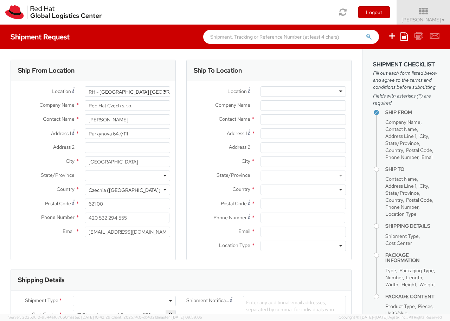 This screenshot has height=321, width=450. I want to click on span: Number, so click(394, 278).